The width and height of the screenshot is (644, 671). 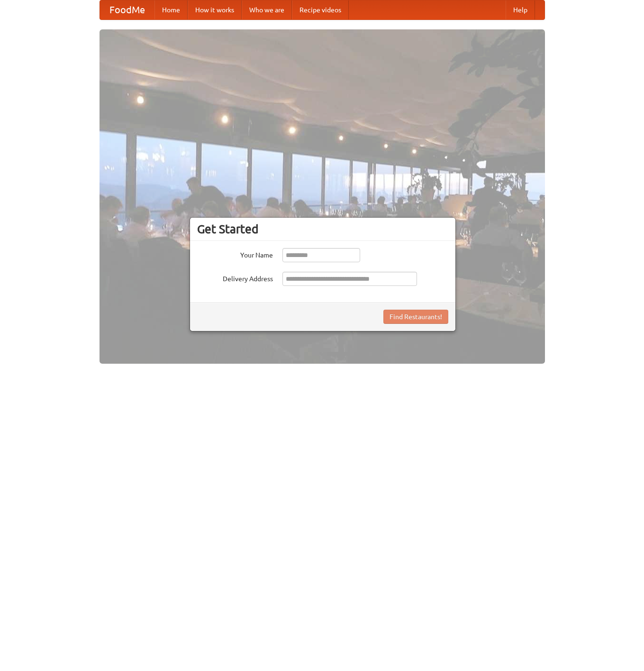 What do you see at coordinates (235, 253) in the screenshot?
I see `label: Your Name` at bounding box center [235, 253].